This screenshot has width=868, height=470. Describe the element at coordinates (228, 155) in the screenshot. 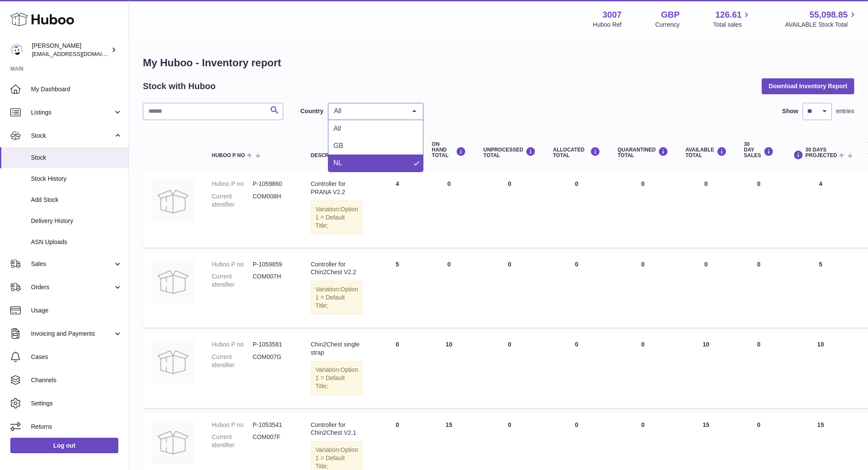

I see `span: Huboo P no` at that location.